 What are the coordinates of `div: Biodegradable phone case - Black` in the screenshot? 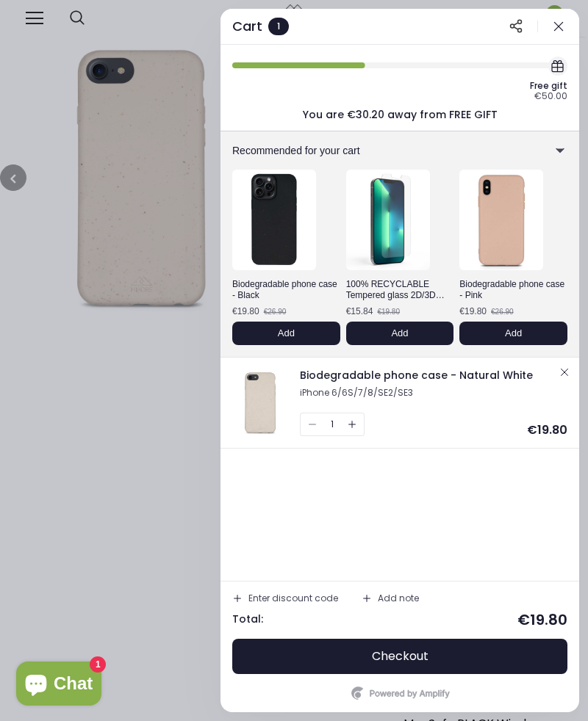 It's located at (286, 291).